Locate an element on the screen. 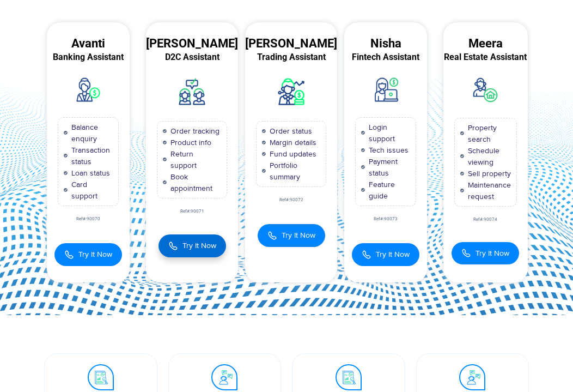  span: Product info is located at coordinates (190, 142).